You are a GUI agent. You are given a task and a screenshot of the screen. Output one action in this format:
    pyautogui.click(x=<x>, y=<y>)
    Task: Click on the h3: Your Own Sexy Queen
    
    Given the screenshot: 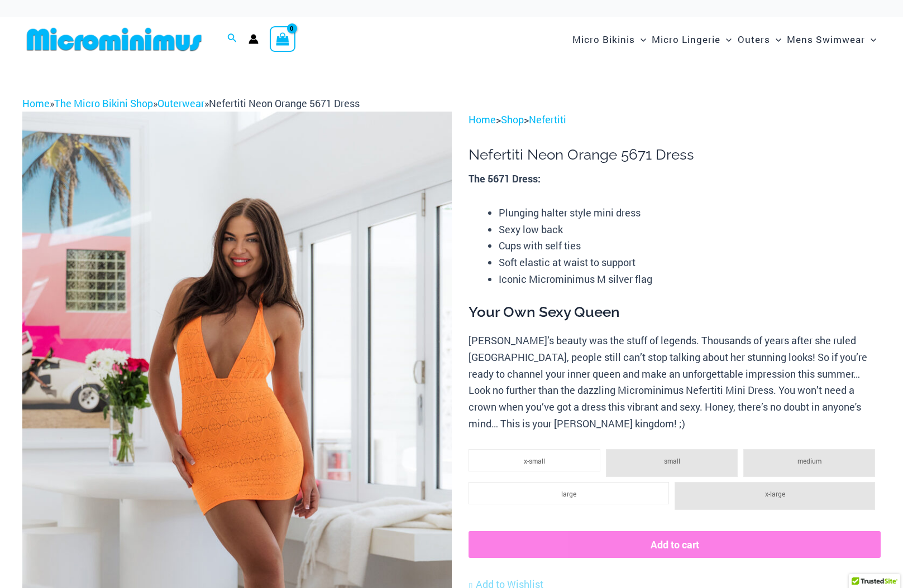 What is the action you would take?
    pyautogui.click(x=674, y=313)
    